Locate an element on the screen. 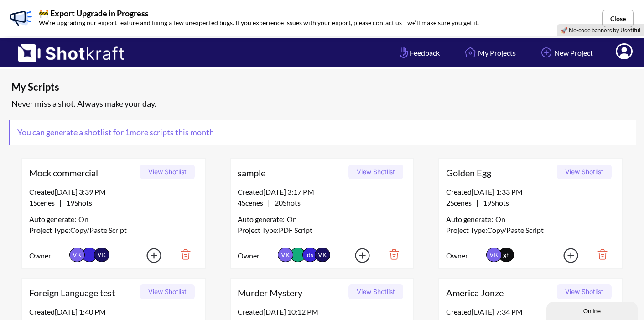 The height and width of the screenshot is (320, 644). img: Hand Icon is located at coordinates (404, 52).